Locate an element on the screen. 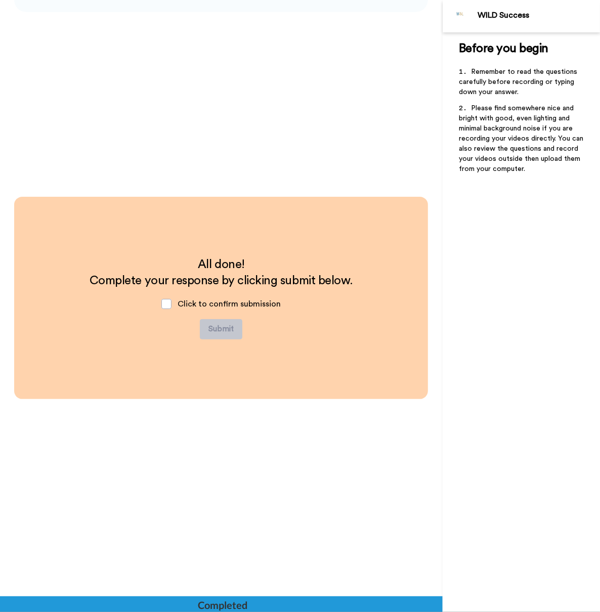 This screenshot has width=600, height=612. span: Complete your response by clicking submit below. is located at coordinates (221, 281).